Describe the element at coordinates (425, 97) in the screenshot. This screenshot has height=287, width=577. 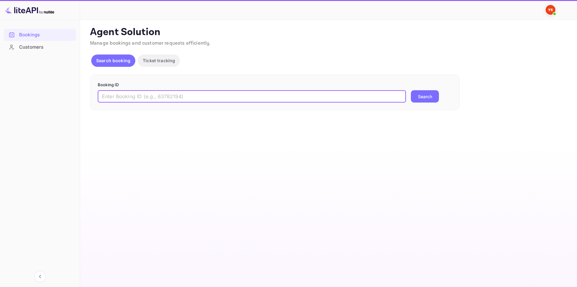
I see `button: Search` at that location.